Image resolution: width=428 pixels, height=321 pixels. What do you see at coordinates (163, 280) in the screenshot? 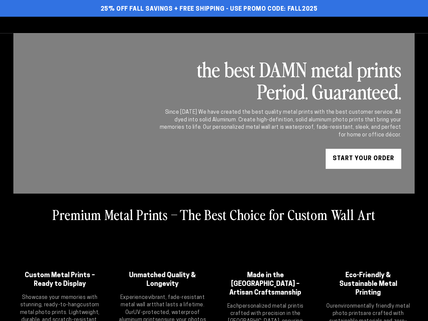
I see `h2: Unmatched Quality & Longevity` at bounding box center [163, 280].